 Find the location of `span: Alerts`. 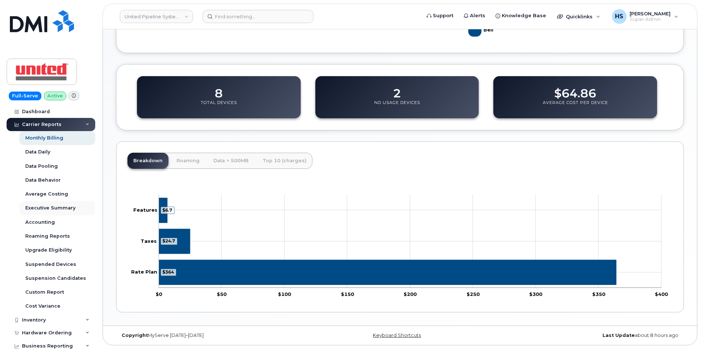

span: Alerts is located at coordinates (477, 16).